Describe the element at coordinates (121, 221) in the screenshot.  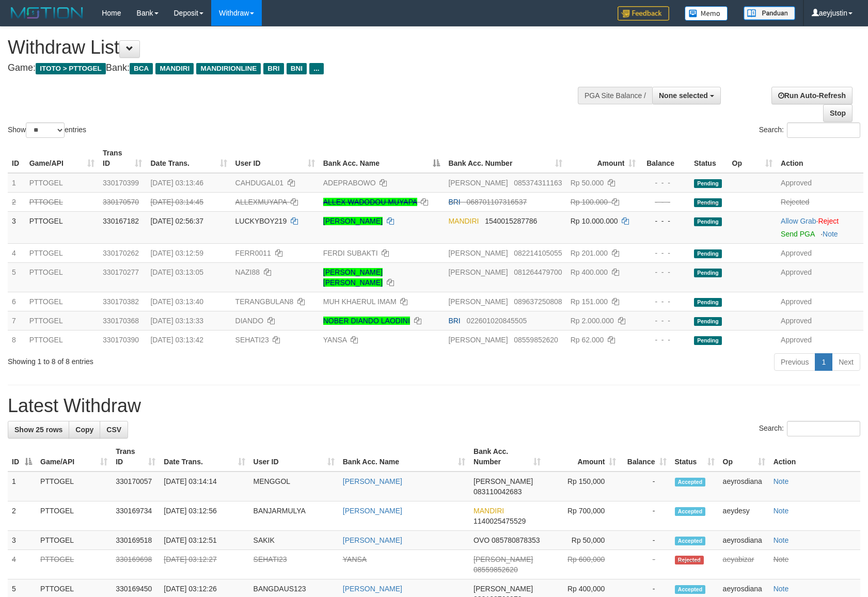
I see `span: 330167182` at that location.